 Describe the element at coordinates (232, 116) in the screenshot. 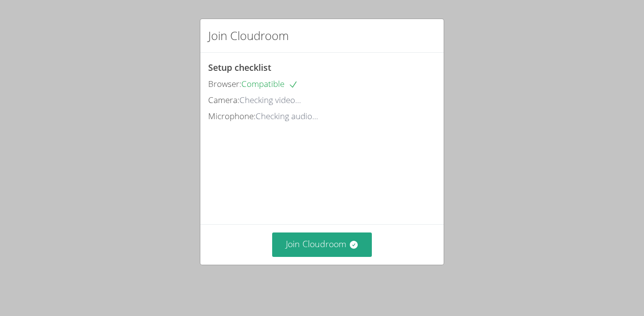

I see `span: Microphone:` at that location.